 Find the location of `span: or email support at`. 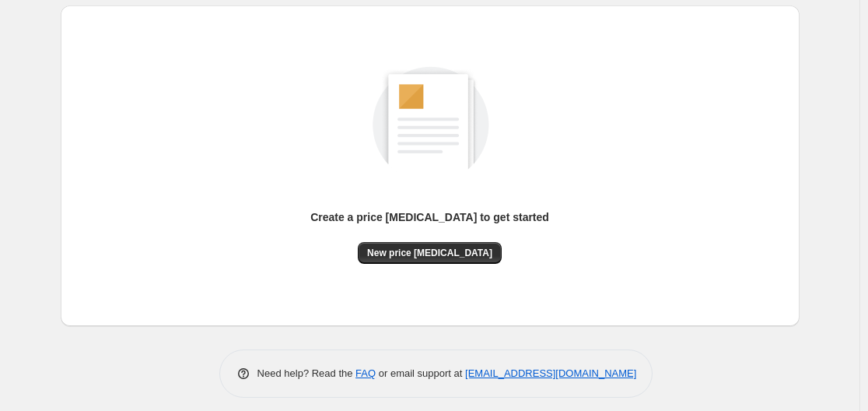

span: or email support at is located at coordinates (420, 373).